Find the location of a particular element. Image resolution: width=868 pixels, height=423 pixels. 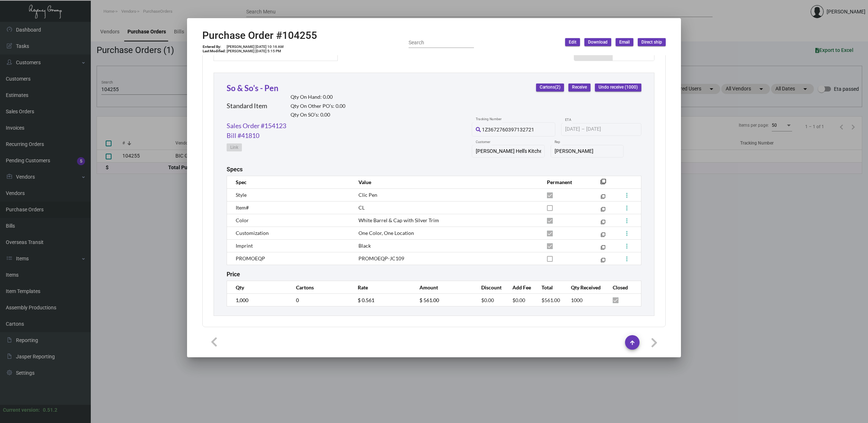

h2: Purchase Order #104255 is located at coordinates (260, 36).